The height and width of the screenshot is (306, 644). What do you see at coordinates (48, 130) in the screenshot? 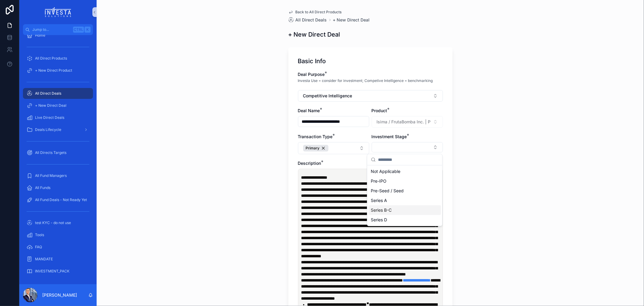
I see `span: Deals Lifecycle` at bounding box center [48, 130].